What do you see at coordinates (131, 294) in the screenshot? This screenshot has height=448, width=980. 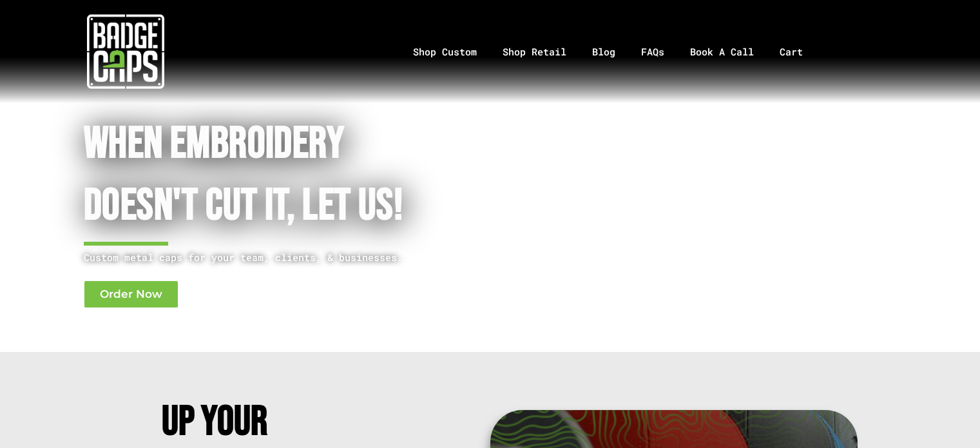 I see `a: Order Now` at bounding box center [131, 294].